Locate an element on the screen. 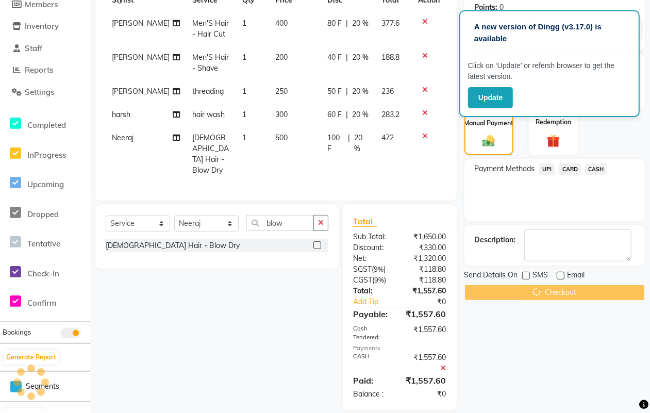 The image size is (650, 413). a: Add Tip is located at coordinates (377, 301).